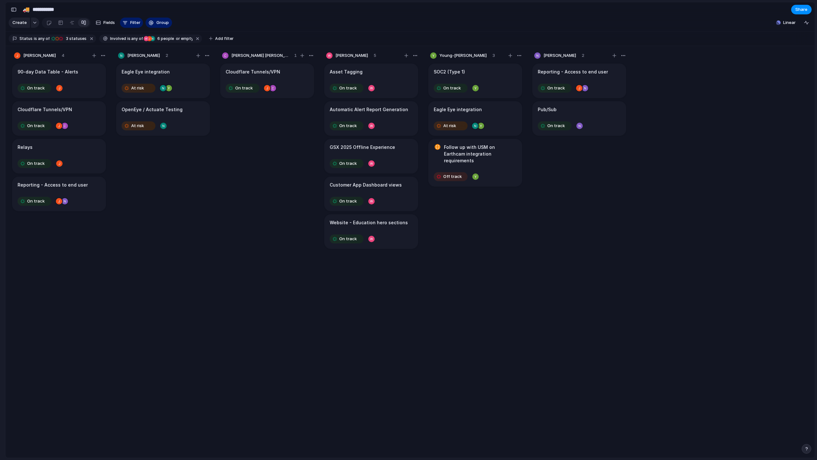 The image size is (817, 460). Describe the element at coordinates (480, 154) in the screenshot. I see `h1: Follow up with USM on Earthcam integration requirements` at that location.